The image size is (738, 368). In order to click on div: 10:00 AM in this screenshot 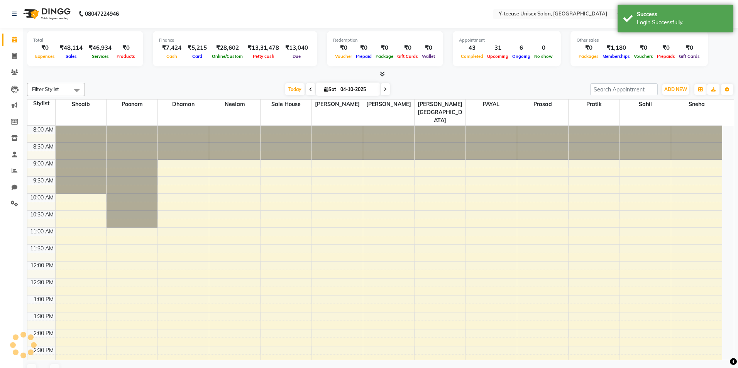, I will do `click(42, 198)`.